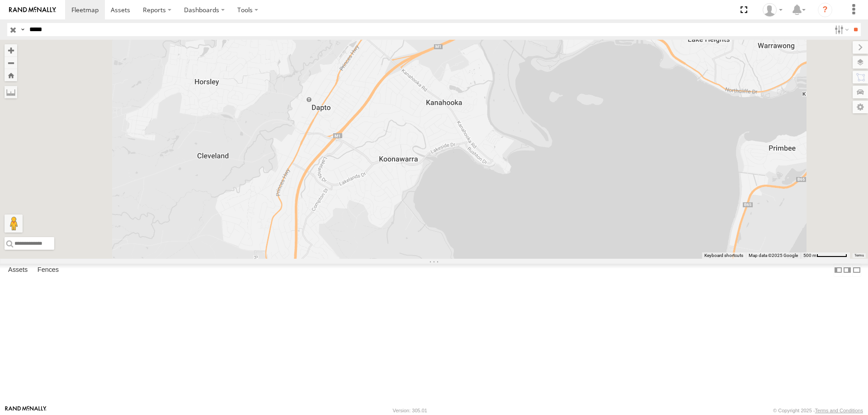 This screenshot has height=415, width=868. What do you see at coordinates (825, 256) in the screenshot?
I see `button: Map Scale: 500 m per 64 pixels` at bounding box center [825, 256].